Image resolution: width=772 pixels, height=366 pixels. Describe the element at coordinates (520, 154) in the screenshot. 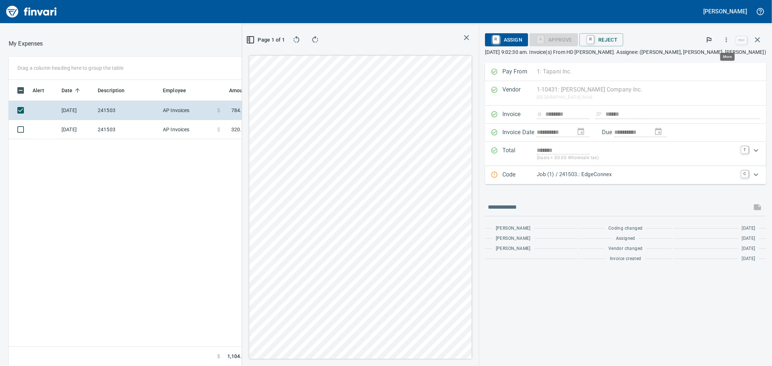

I see `p: Total` at that location.